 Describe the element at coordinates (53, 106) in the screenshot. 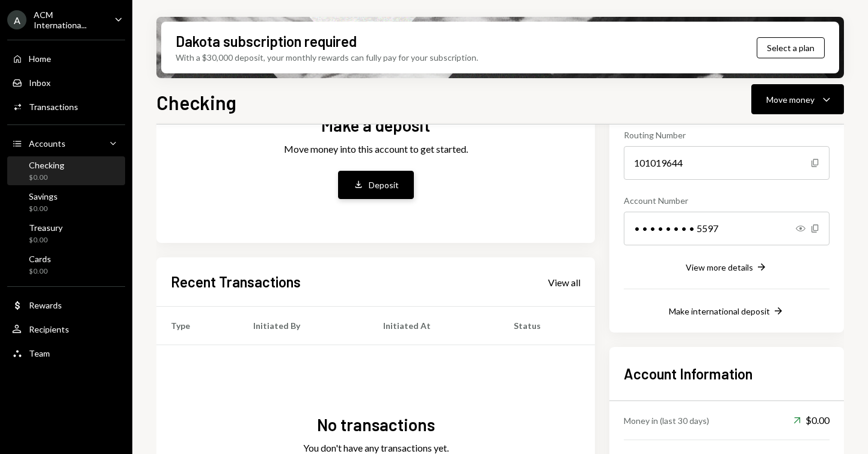

I see `div: Transactions` at that location.